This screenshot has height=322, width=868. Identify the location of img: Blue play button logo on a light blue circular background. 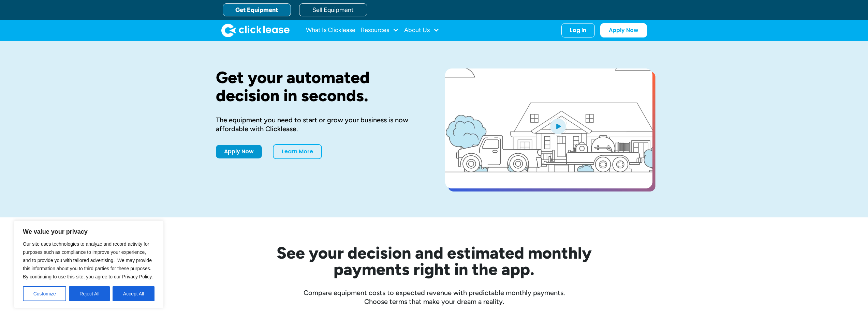
(558, 127).